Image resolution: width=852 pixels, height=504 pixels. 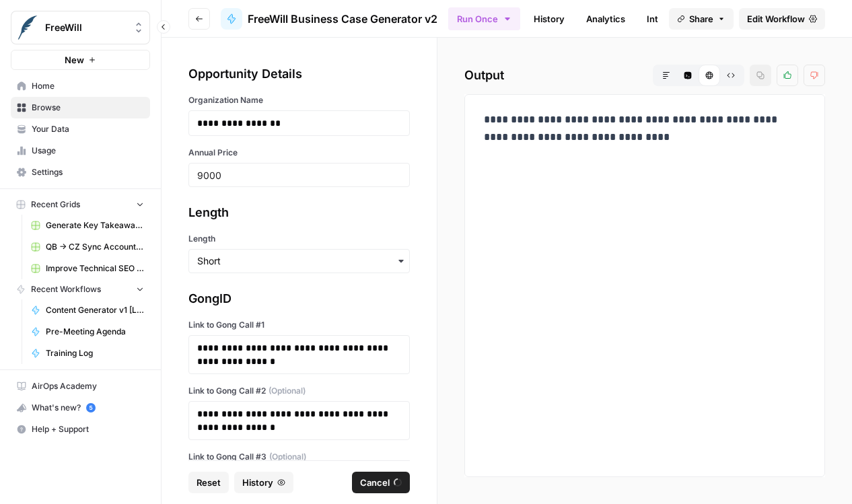 What do you see at coordinates (299, 261) in the screenshot?
I see `input: Short` at bounding box center [299, 261].